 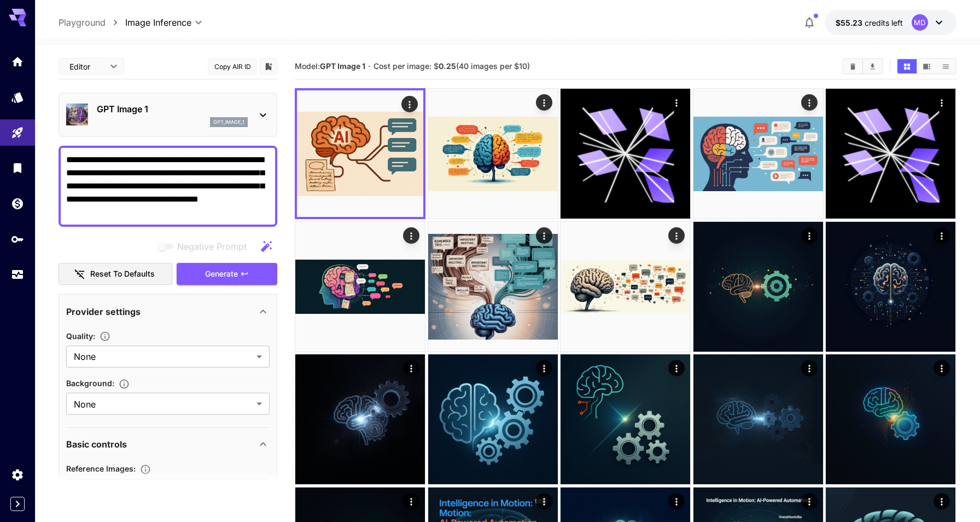 What do you see at coordinates (91, 383) in the screenshot?
I see `span: Background :` at bounding box center [91, 383].